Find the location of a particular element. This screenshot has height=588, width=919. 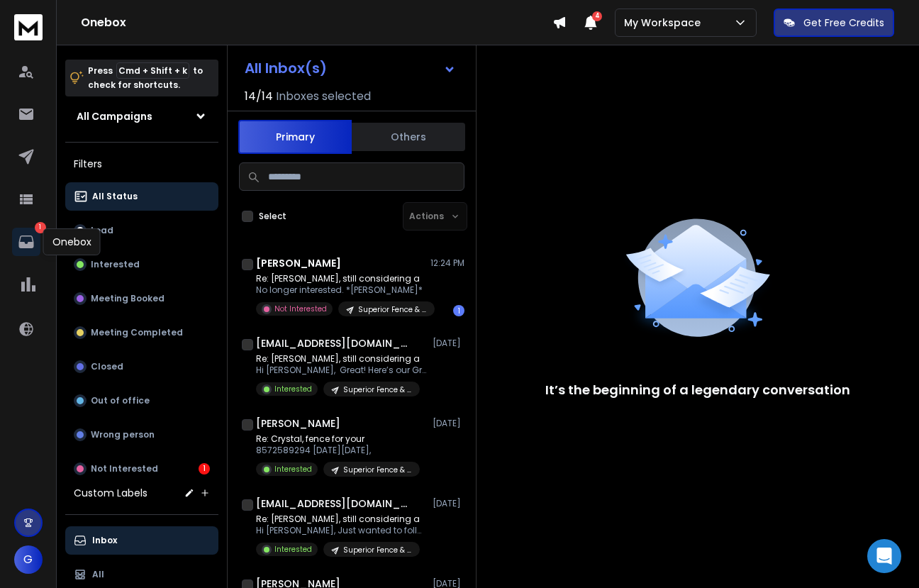

button: Meeting Booked is located at coordinates (142, 299).